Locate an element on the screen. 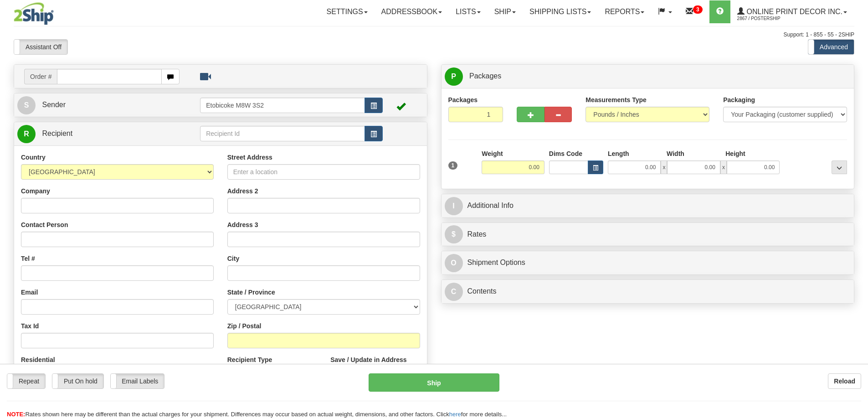  label: Street Address is located at coordinates (249, 157).